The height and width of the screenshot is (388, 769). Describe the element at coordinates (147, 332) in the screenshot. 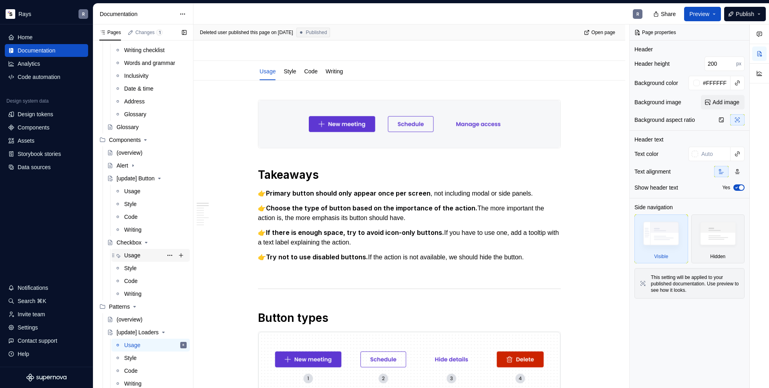

I see `a: [update] Loaders` at that location.